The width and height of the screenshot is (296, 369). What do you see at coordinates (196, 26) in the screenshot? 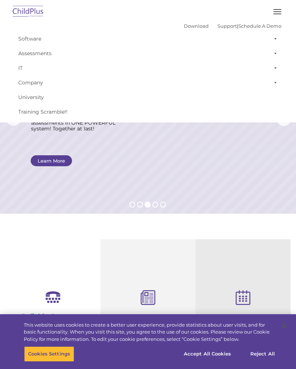
I see `a: Download` at bounding box center [196, 26].